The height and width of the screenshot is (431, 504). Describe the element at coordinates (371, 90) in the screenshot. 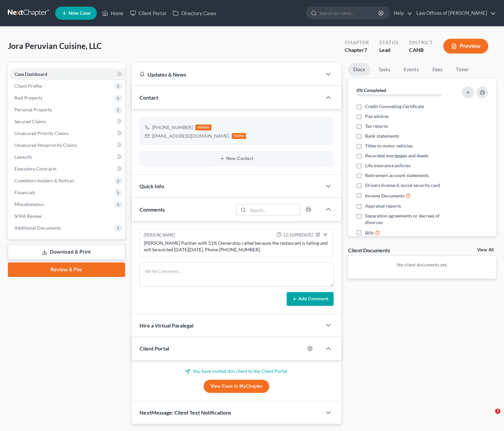

I see `strong: 0% Completed` at that location.